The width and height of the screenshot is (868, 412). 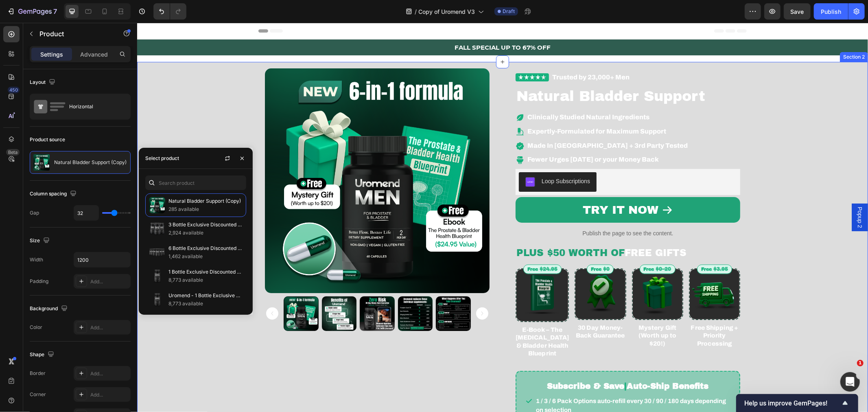 What do you see at coordinates (520, 313) in the screenshot?
I see `div: Mystery Gift (Worth up to $20!)` at bounding box center [520, 313].